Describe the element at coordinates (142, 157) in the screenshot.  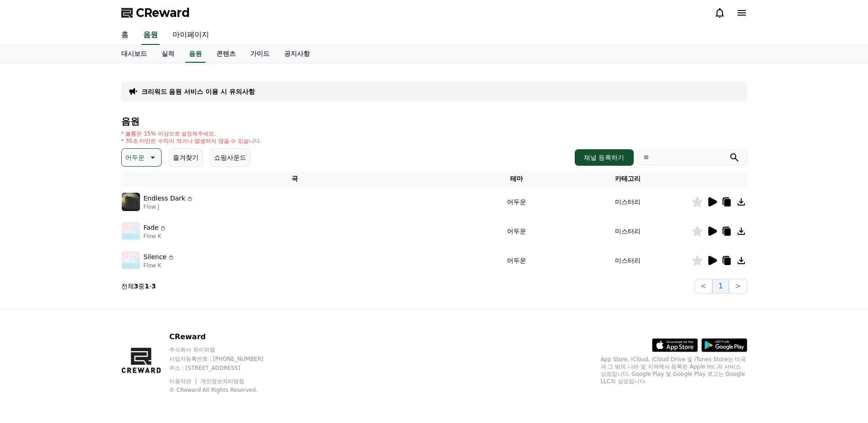
I see `button: 어두운` at that location.